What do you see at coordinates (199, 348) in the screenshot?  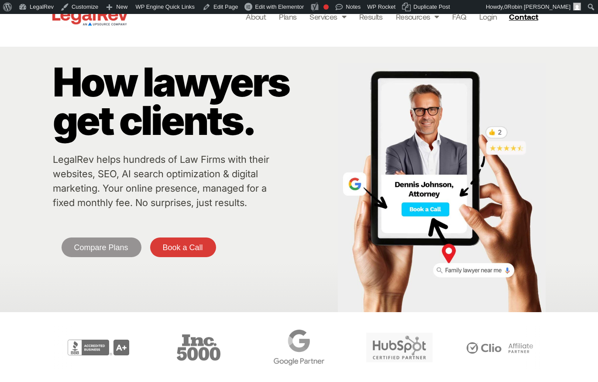 I see `div: 3 / 6` at bounding box center [199, 348].